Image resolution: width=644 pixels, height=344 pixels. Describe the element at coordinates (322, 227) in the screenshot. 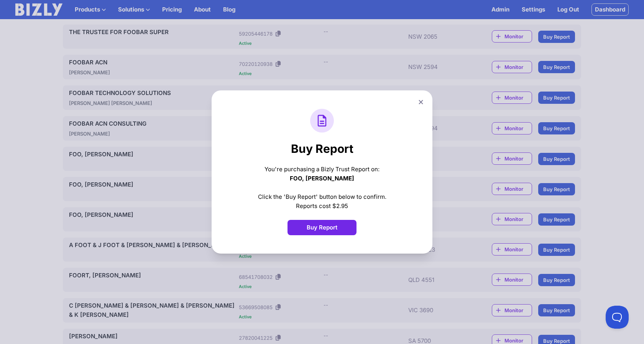

I see `button: Buy Report` at that location.